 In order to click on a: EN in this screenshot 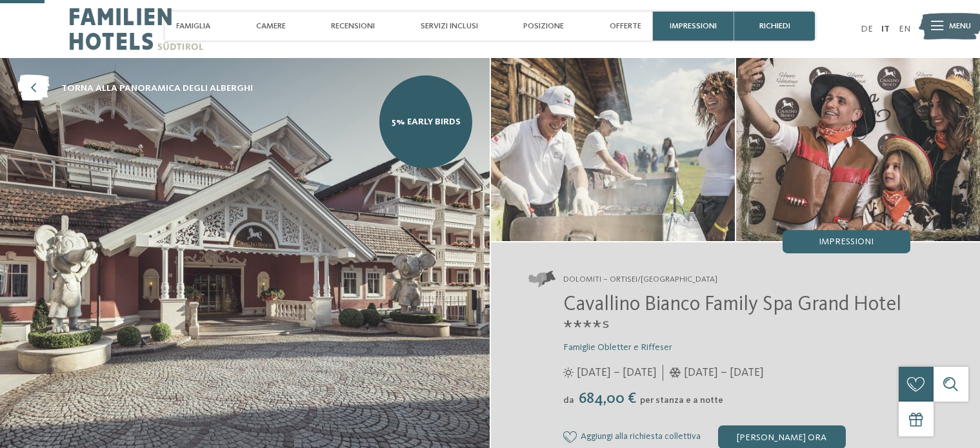, I will do `click(904, 29)`.